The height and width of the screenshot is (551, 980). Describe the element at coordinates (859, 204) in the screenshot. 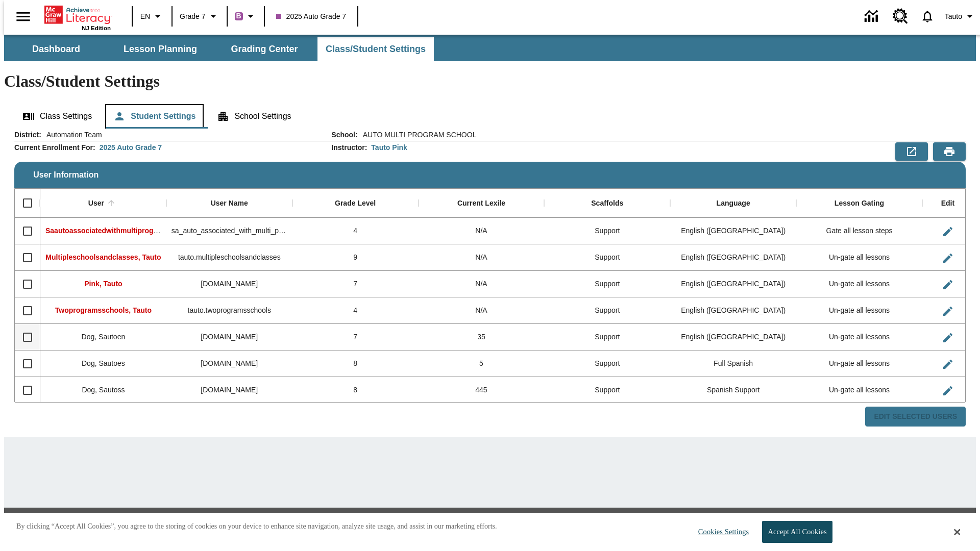

I see `div: Lesson Gating` at that location.